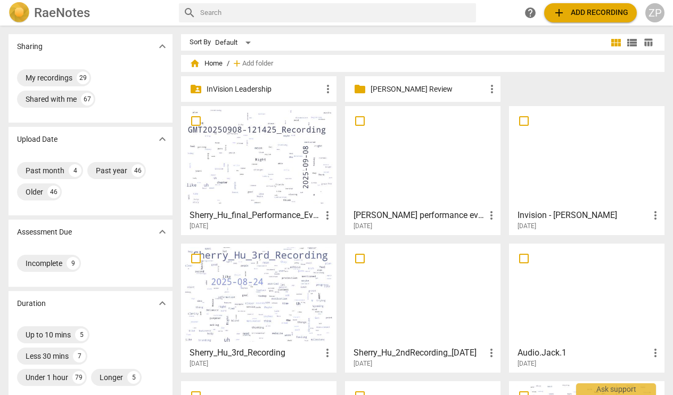 The width and height of the screenshot is (673, 395). I want to click on h2: RaeNotes, so click(62, 13).